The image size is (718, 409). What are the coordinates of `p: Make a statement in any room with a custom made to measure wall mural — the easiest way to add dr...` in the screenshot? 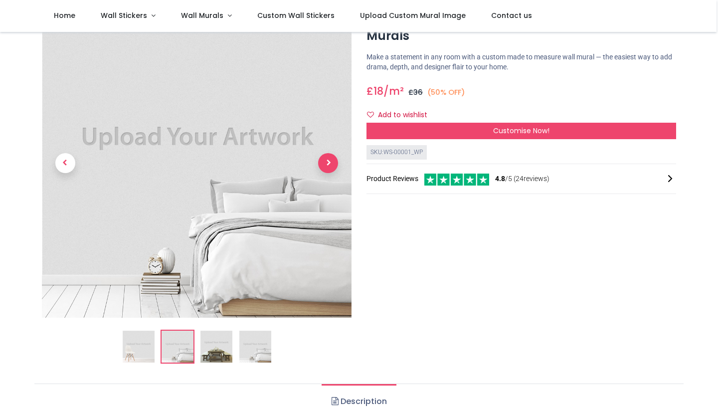 It's located at (521, 62).